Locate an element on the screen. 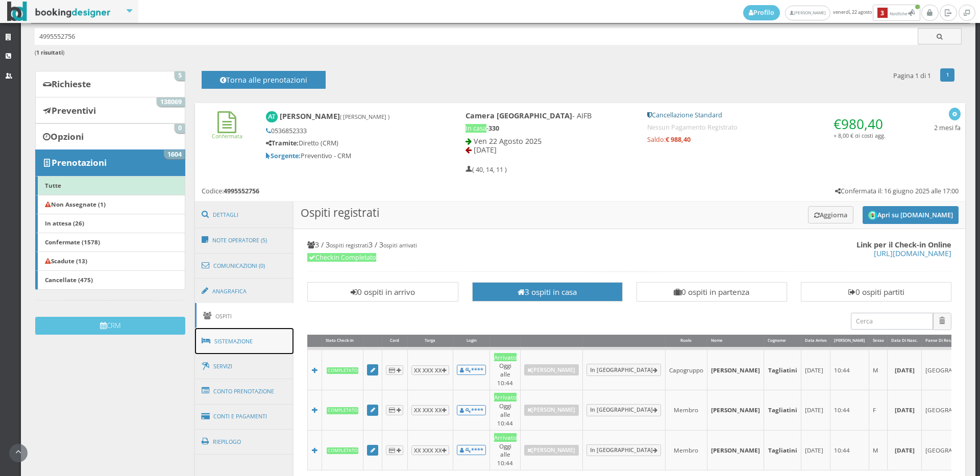  a: Servizi is located at coordinates (245, 367).